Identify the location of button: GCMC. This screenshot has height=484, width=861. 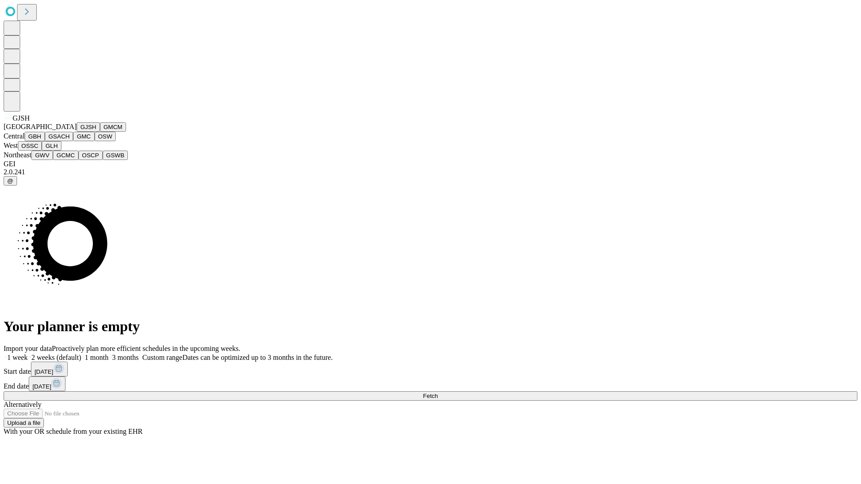
(65, 155).